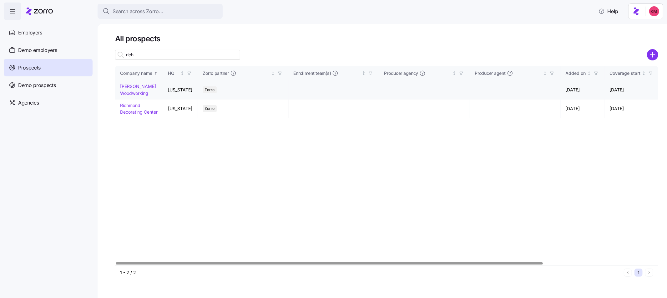 Image resolution: width=667 pixels, height=298 pixels. Describe the element at coordinates (136, 73) in the screenshot. I see `div: Company name` at that location.